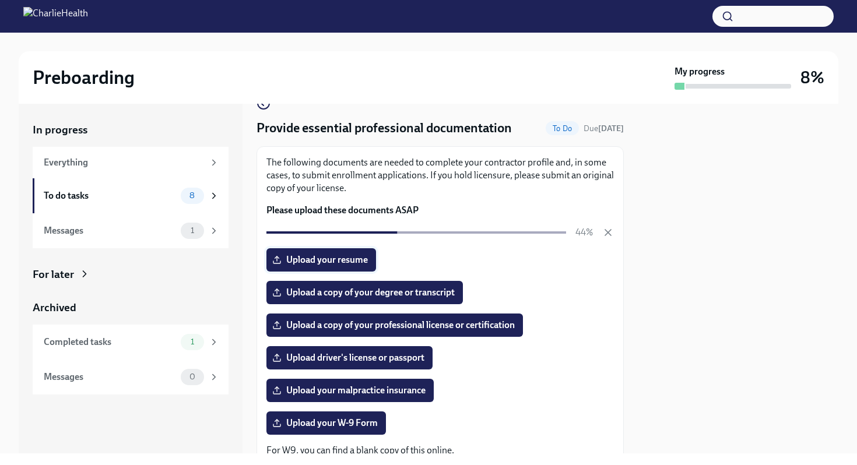  I want to click on label: Upload your W-9 Form, so click(326, 423).